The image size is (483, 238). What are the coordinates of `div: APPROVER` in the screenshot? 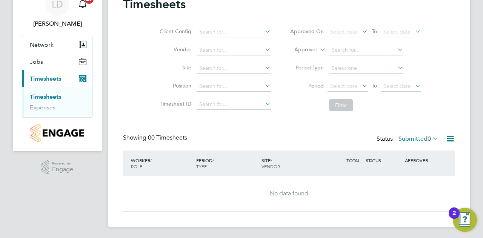 It's located at (422, 160).